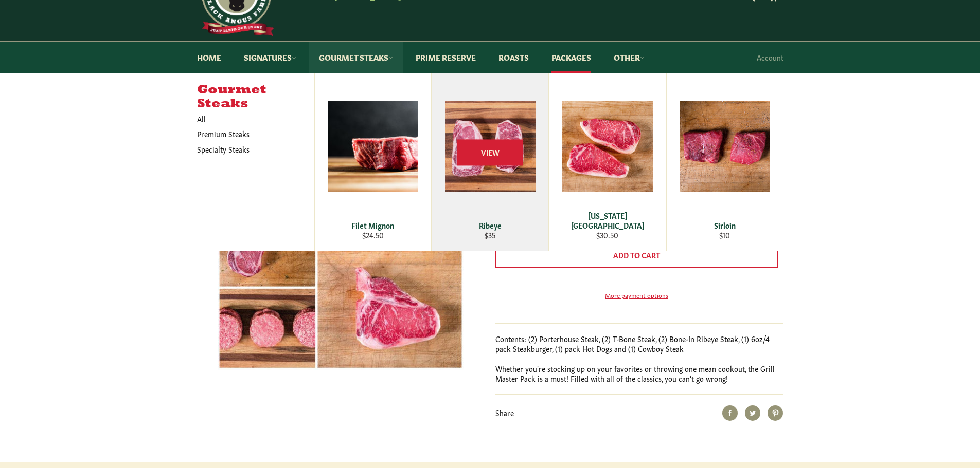  What do you see at coordinates (209, 57) in the screenshot?
I see `a: Home` at bounding box center [209, 57].